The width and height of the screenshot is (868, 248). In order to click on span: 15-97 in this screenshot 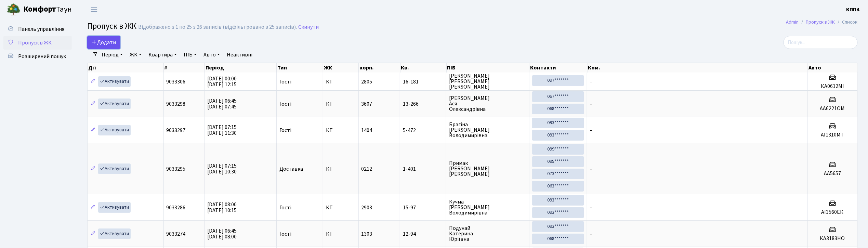, I will do `click(423, 207)`.